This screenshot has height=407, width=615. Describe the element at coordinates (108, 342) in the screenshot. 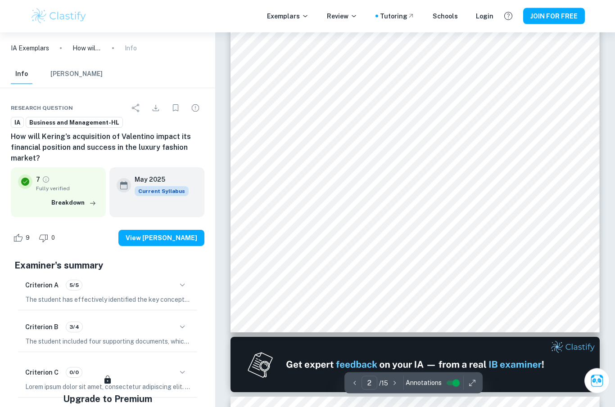

I see `p: The student included four supporting documents, which fulfill the requirement of having three to ...` at that location.